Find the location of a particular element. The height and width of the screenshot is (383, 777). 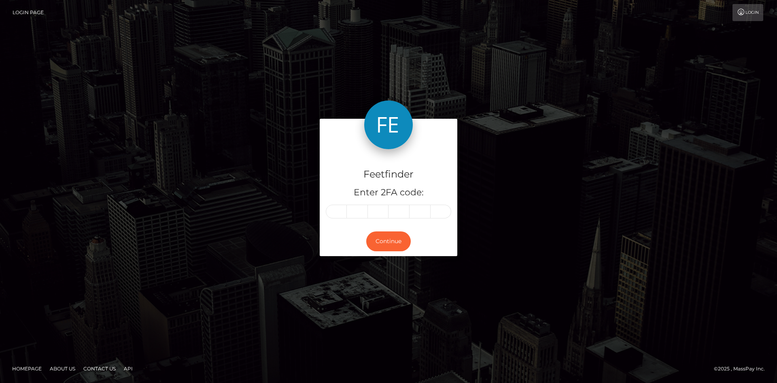

div: © 2025 , MassPay Inc. is located at coordinates (742, 368).